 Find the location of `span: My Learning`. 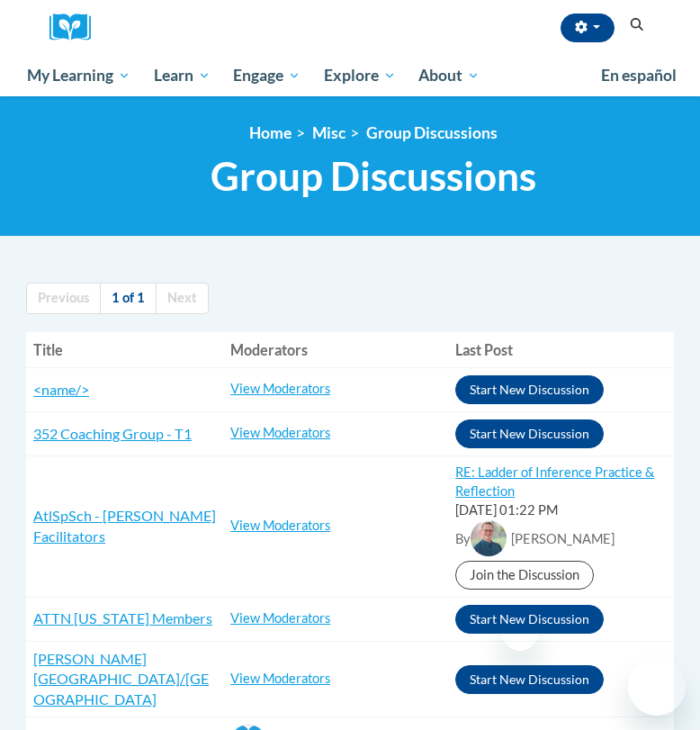

span: My Learning is located at coordinates (78, 75).